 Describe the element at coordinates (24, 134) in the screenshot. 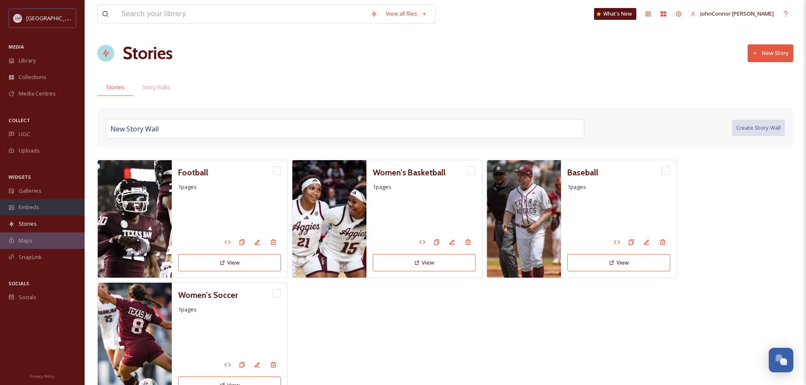

I see `span: UGC` at that location.